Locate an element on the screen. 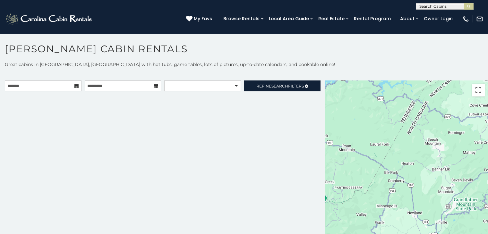 This screenshot has height=234, width=488. a: RefineSearchFilters is located at coordinates (282, 86).